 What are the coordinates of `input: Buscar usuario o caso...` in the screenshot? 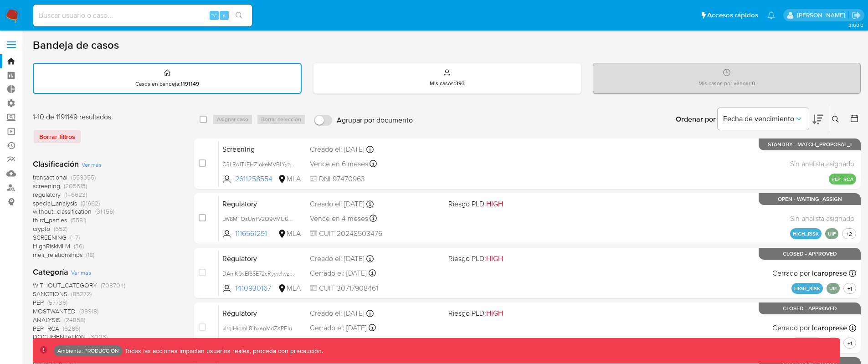 It's located at (142, 16).